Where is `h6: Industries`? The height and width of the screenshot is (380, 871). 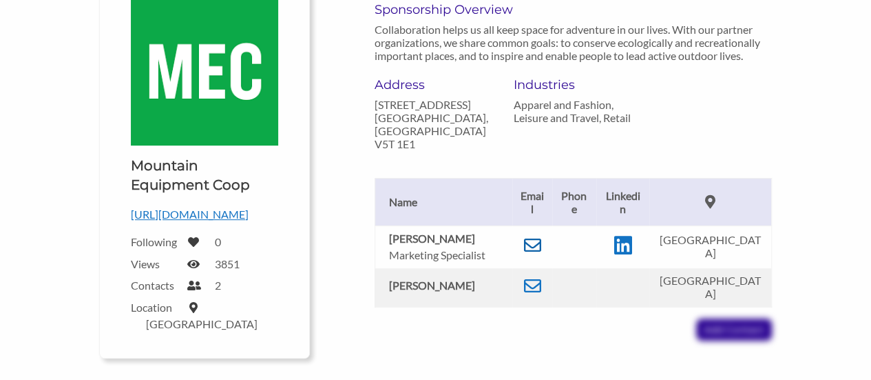
h6: Industries is located at coordinates (573, 85).